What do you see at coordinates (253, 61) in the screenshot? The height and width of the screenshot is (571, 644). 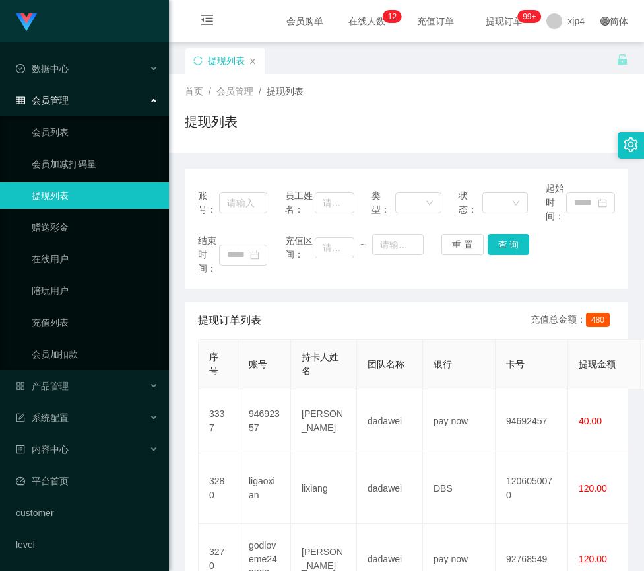 I see `i: 图标: close` at bounding box center [253, 61].